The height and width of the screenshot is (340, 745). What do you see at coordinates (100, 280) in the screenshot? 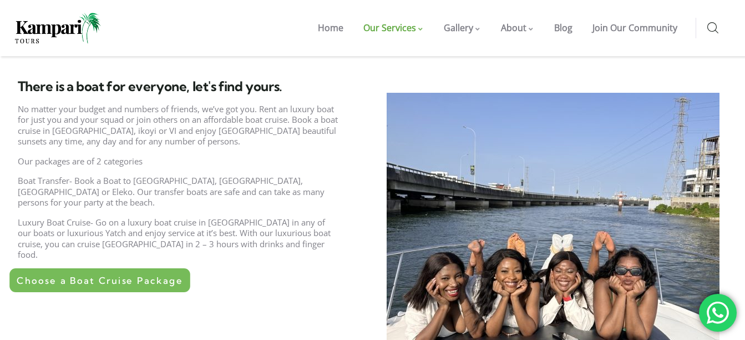
I see `a: Choose a Boat Cruise Package` at bounding box center [100, 280].